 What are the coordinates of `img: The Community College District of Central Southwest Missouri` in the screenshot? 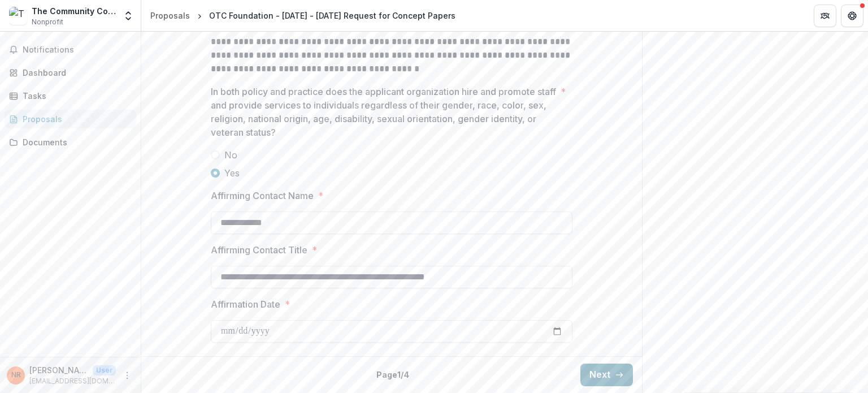 It's located at (19, 16).